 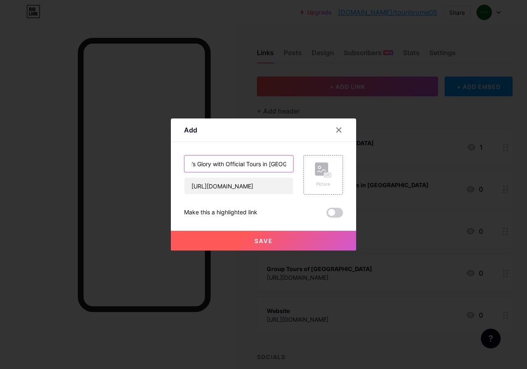 What do you see at coordinates (221, 213) in the screenshot?
I see `div: Make this a highlighted link` at bounding box center [221, 213].